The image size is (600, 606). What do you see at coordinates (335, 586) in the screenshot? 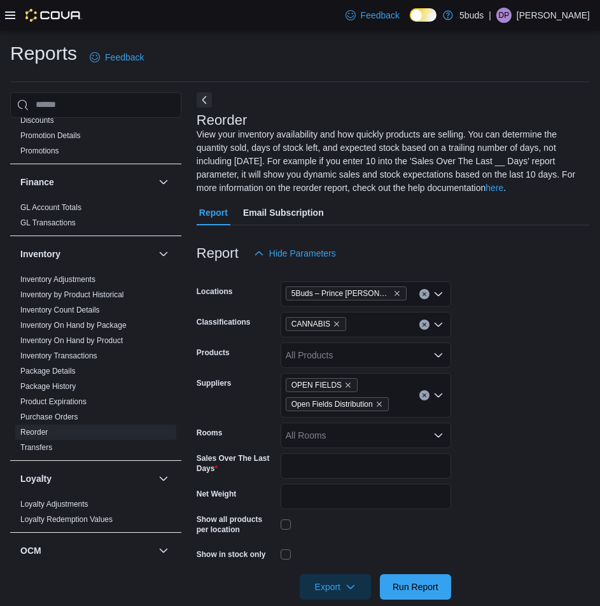
I see `button: Export` at bounding box center [335, 586].